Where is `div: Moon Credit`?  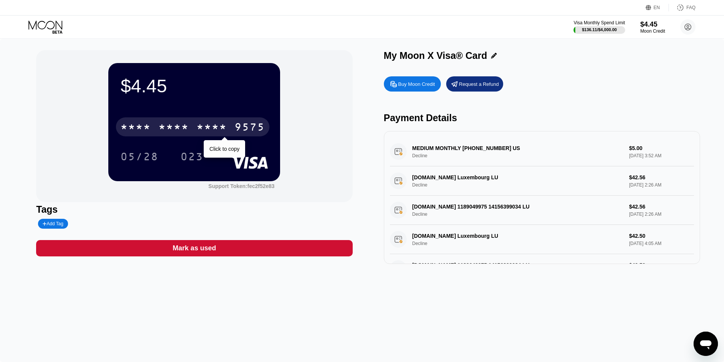
div: Moon Credit is located at coordinates (652, 31).